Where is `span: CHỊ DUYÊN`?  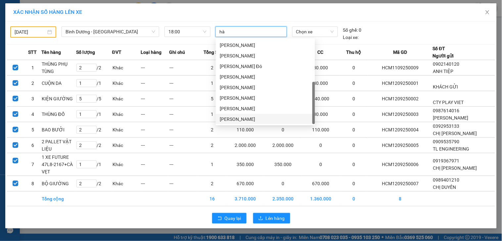
span: CHỊ DUYÊN is located at coordinates (444, 188).